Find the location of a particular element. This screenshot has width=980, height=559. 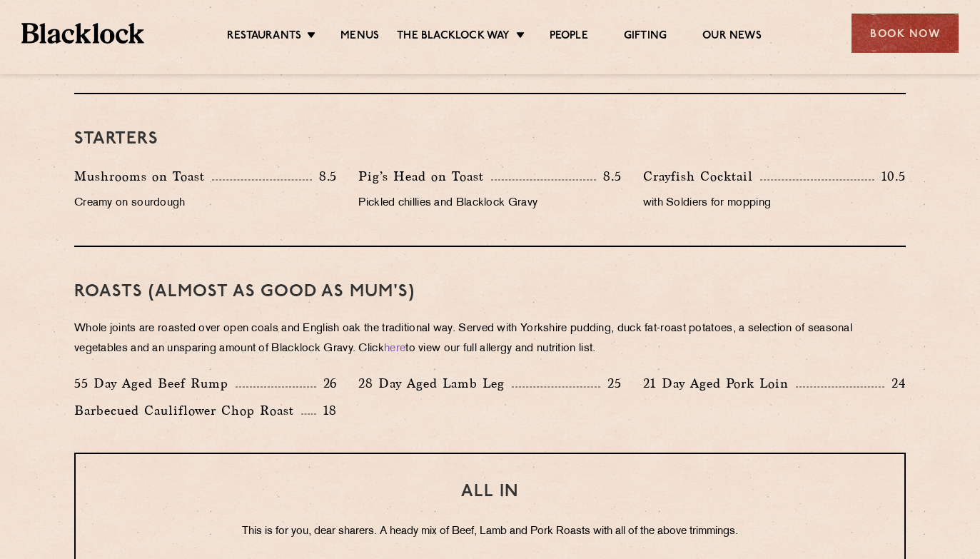

a: Our News is located at coordinates (732, 37).